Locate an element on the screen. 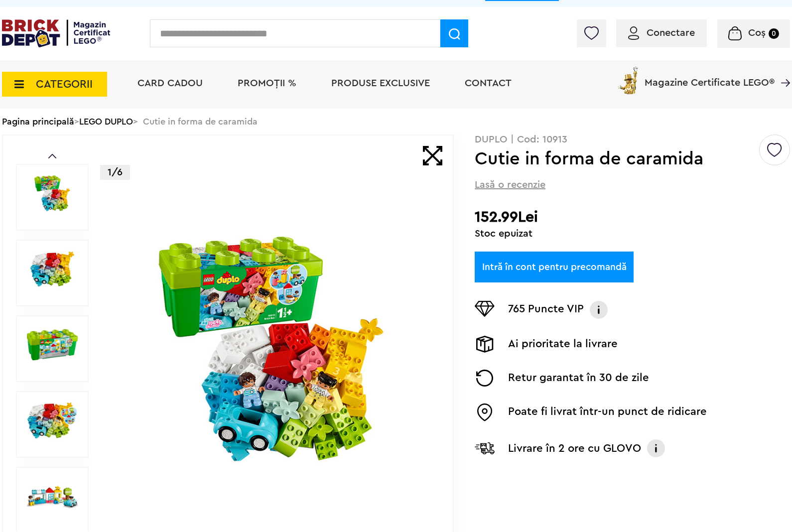 Image resolution: width=792 pixels, height=532 pixels. small: 0 is located at coordinates (774, 33).